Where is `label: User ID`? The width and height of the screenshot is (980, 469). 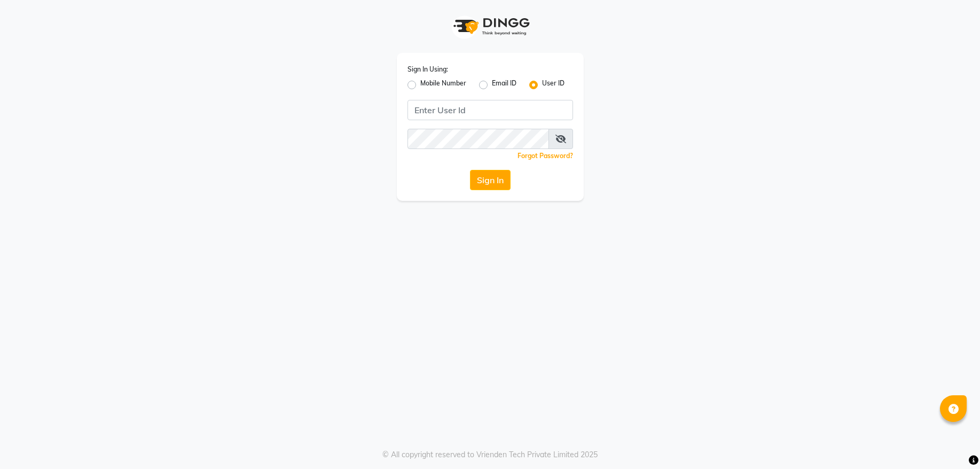
label: User ID is located at coordinates (554, 85).